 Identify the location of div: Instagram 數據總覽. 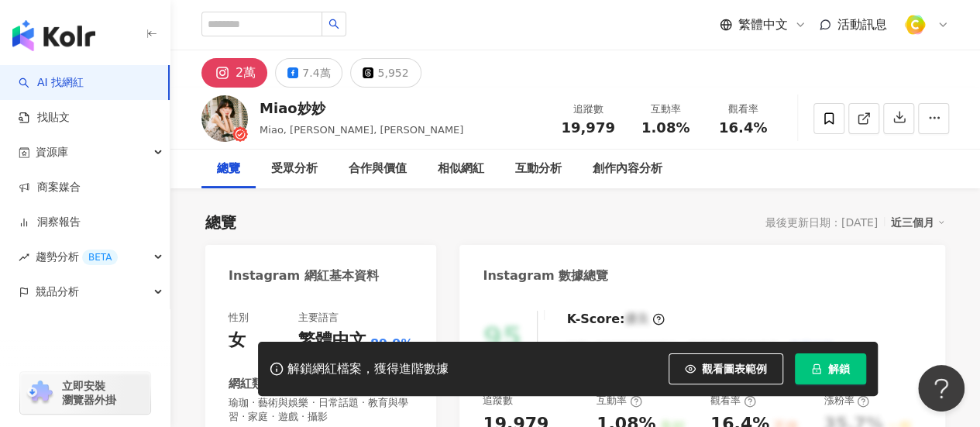
(546, 275).